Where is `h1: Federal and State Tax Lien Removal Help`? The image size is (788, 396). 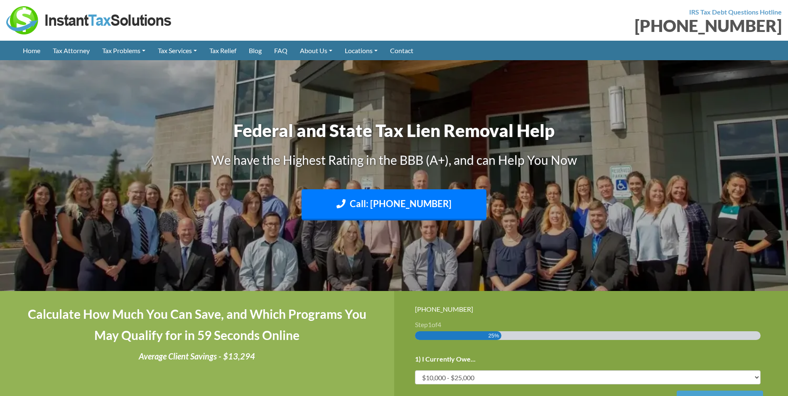 h1: Federal and State Tax Lien Removal Help is located at coordinates (394, 130).